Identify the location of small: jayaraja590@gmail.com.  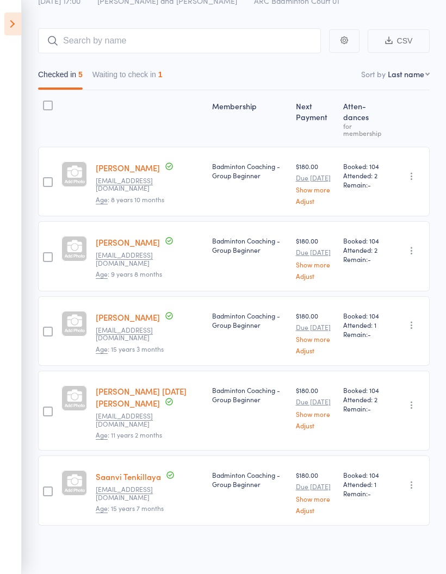
(131, 420).